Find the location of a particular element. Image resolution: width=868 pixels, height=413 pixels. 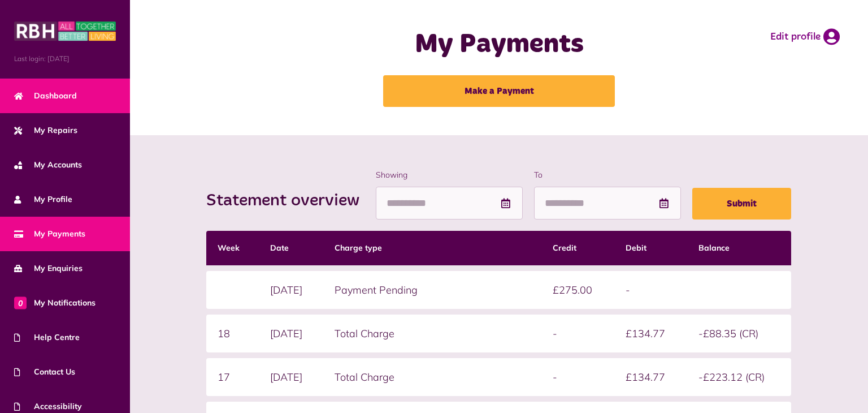

label: To is located at coordinates (607, 175).